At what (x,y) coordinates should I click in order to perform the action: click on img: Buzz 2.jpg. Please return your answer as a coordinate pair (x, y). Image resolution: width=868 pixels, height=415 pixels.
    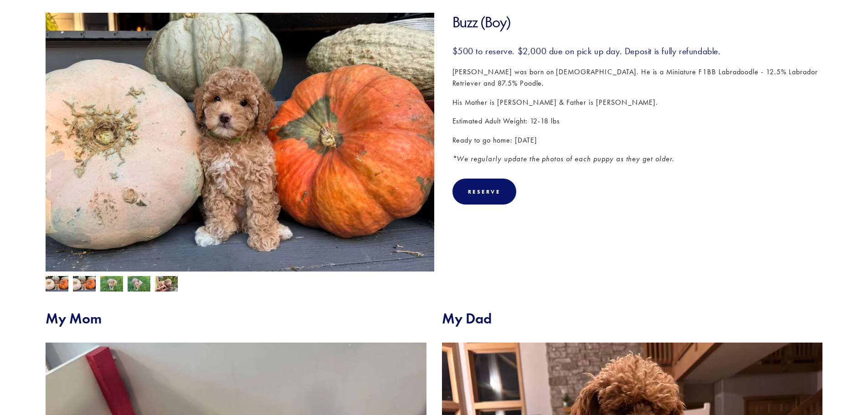
    Looking at the image, I should click on (112, 285).